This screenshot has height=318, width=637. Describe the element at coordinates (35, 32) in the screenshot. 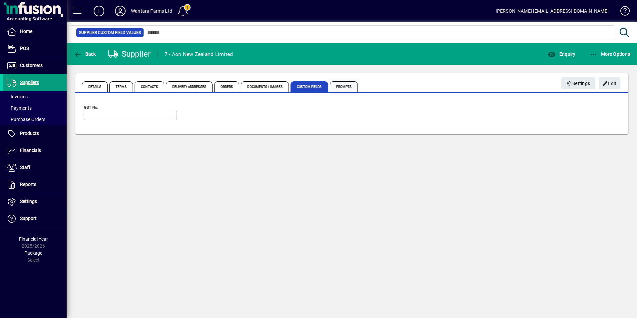

I see `a: Home` at that location.